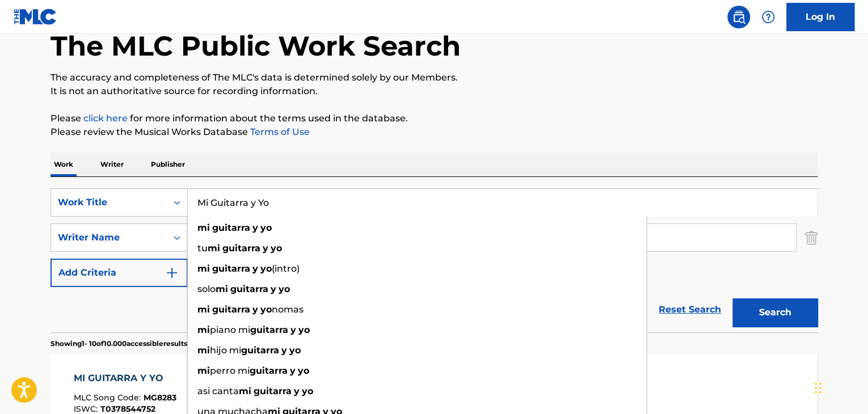  What do you see at coordinates (207, 289) in the screenshot?
I see `span: solo` at bounding box center [207, 289].